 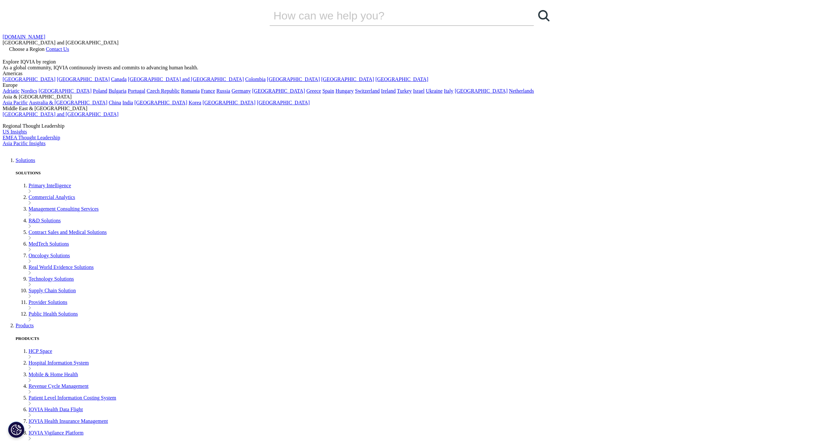 What do you see at coordinates (100, 91) in the screenshot?
I see `a: Poland` at bounding box center [100, 91].